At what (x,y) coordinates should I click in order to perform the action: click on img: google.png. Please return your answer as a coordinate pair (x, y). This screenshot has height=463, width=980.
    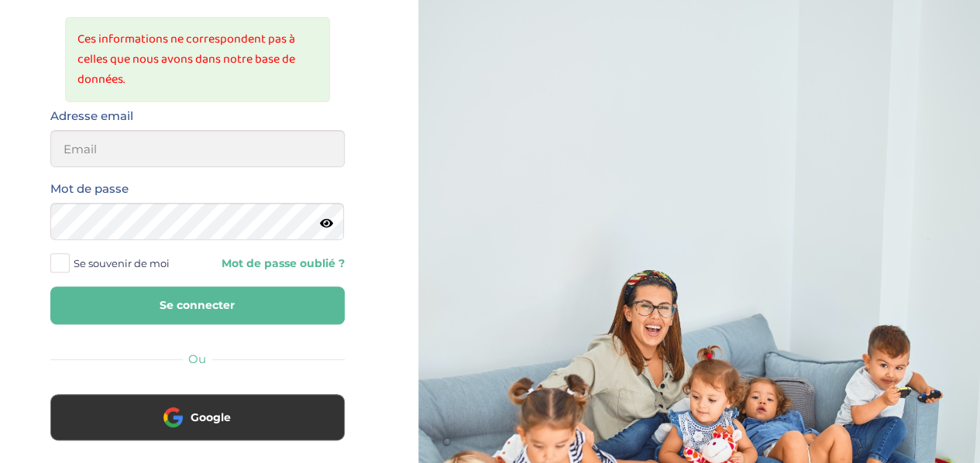
    Looking at the image, I should click on (173, 416).